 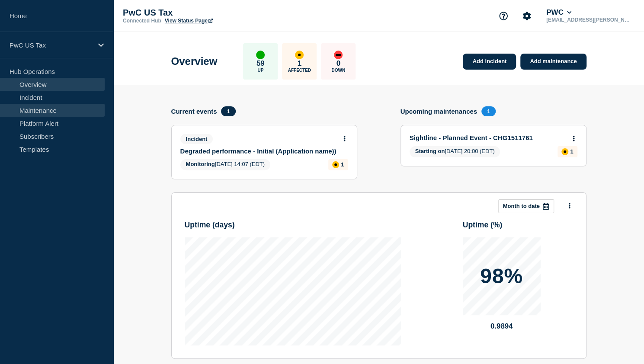 What do you see at coordinates (439, 111) in the screenshot?
I see `h4: Upcoming maintenances` at bounding box center [439, 111].